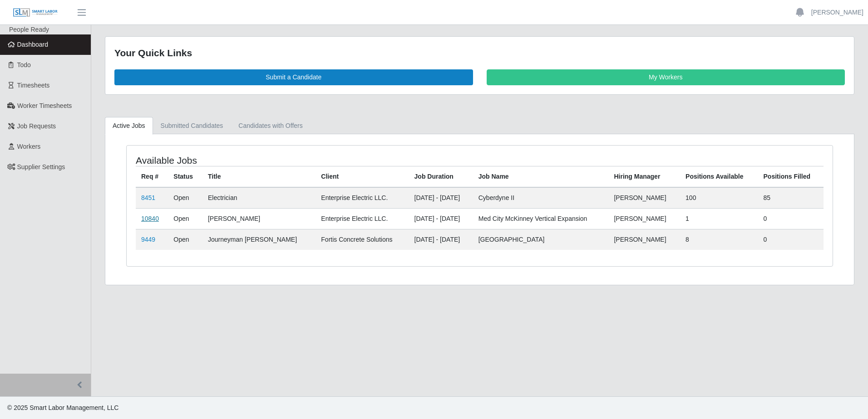 The image size is (868, 419). Describe the element at coordinates (362, 240) in the screenshot. I see `td: Fortis Concrete Solutions` at that location.